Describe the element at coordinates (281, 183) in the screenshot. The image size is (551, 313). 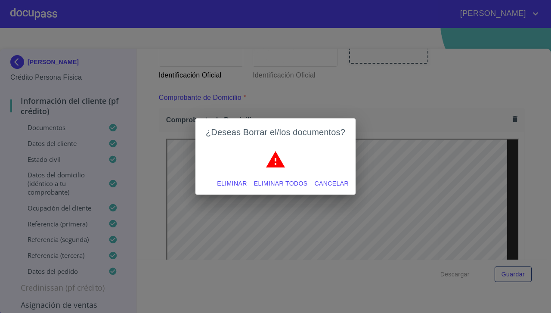
I see `button: Eliminar todos` at that location.